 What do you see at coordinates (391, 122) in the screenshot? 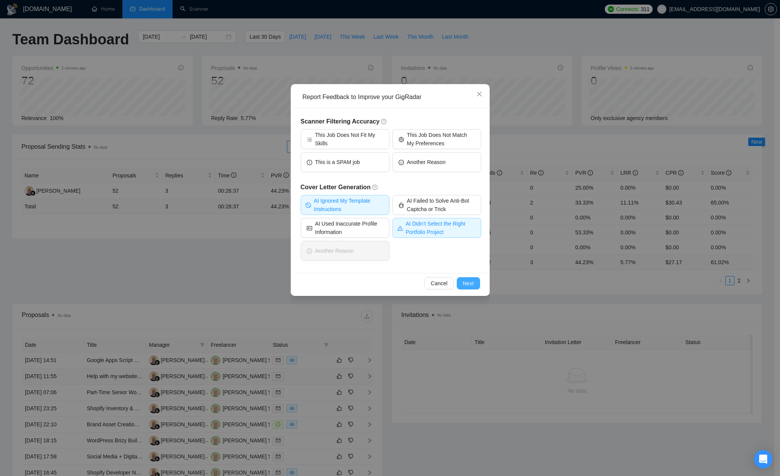
I see `h5: Scanner Filtering Accuracy` at bounding box center [391, 122].